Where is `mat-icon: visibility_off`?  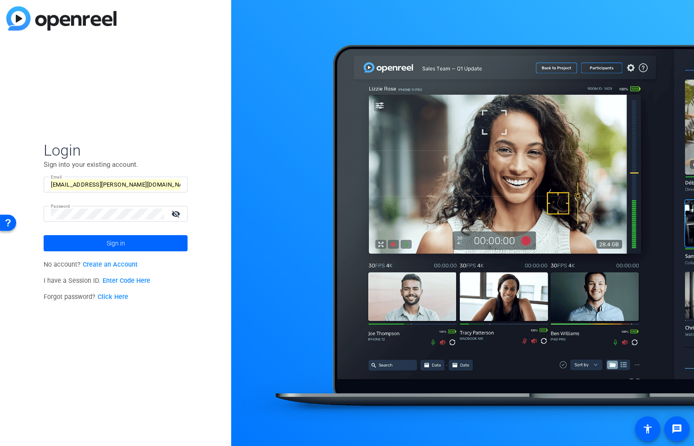 mat-icon: visibility_off is located at coordinates (177, 214).